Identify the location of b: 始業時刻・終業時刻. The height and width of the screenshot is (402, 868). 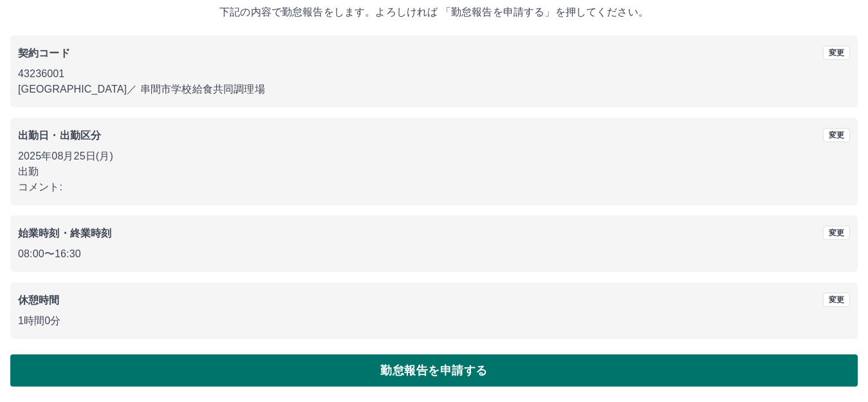
(64, 233).